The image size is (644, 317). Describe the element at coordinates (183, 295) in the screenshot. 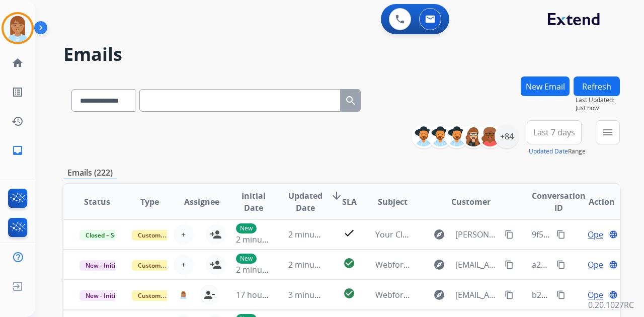

I see `img: agent-avatar` at that location.